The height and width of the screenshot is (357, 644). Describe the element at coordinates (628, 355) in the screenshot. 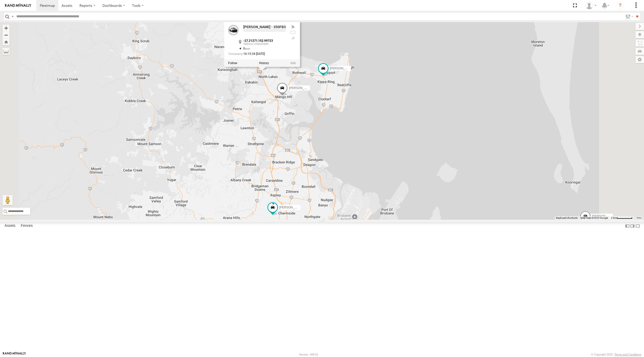

I see `a: Terms and Conditions` at that location.